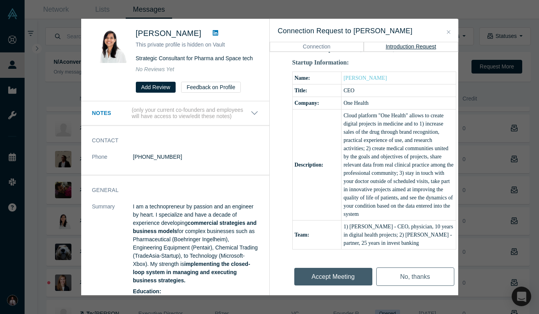  What do you see at coordinates (399, 103) in the screenshot?
I see `td: One Health` at bounding box center [399, 103].